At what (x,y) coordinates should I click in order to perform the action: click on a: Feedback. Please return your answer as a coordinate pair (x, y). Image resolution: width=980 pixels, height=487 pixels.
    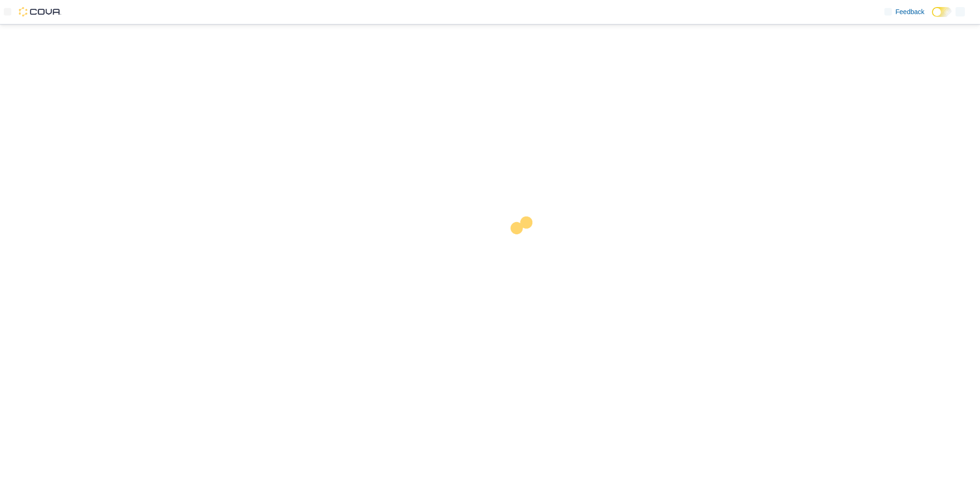
    Looking at the image, I should click on (904, 12).